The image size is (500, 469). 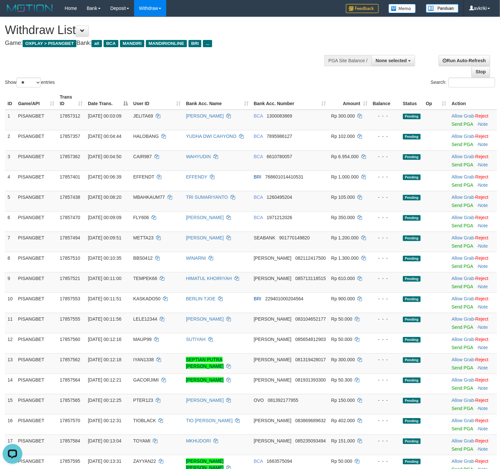 I want to click on th: Date Trans.: activate to sort column descending, so click(x=108, y=100).